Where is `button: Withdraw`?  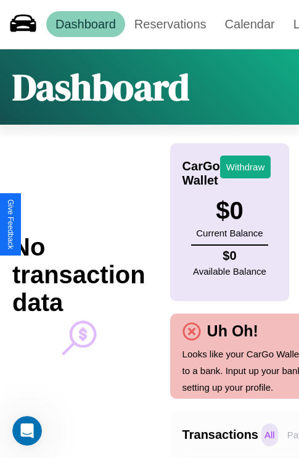
button: Withdraw is located at coordinates (246, 167).